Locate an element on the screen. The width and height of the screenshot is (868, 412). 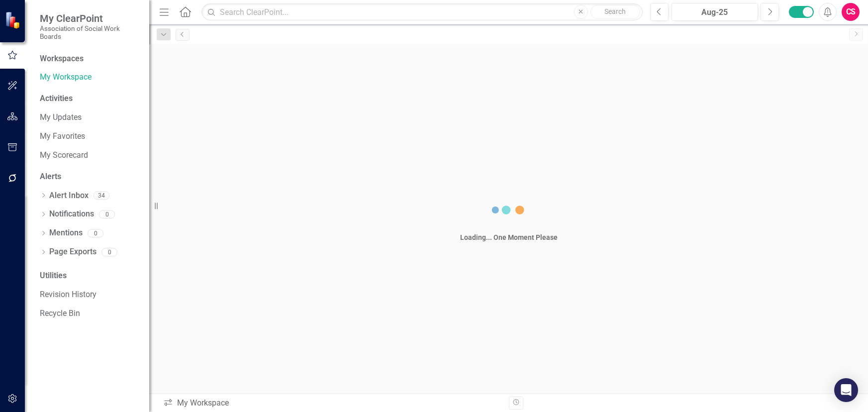
img: ClearPoint Strategy is located at coordinates (14, 20).